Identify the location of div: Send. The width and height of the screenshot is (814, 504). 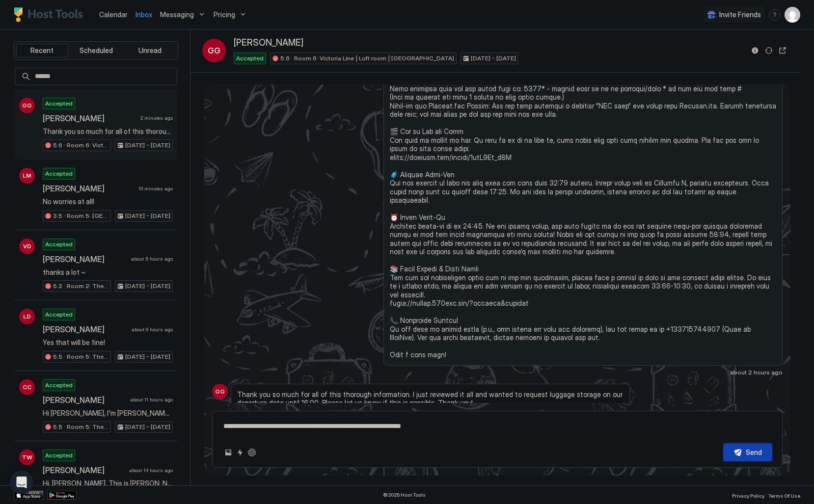
(754, 452).